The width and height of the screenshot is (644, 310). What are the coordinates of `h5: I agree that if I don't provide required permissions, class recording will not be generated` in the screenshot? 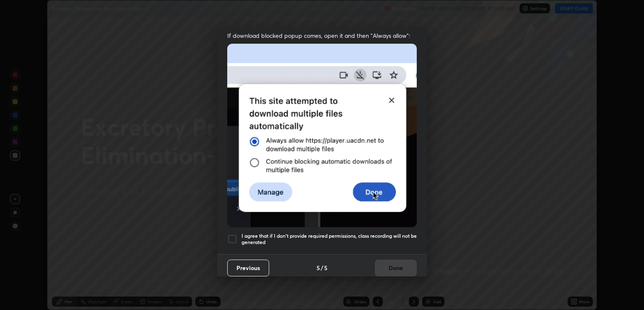 It's located at (329, 239).